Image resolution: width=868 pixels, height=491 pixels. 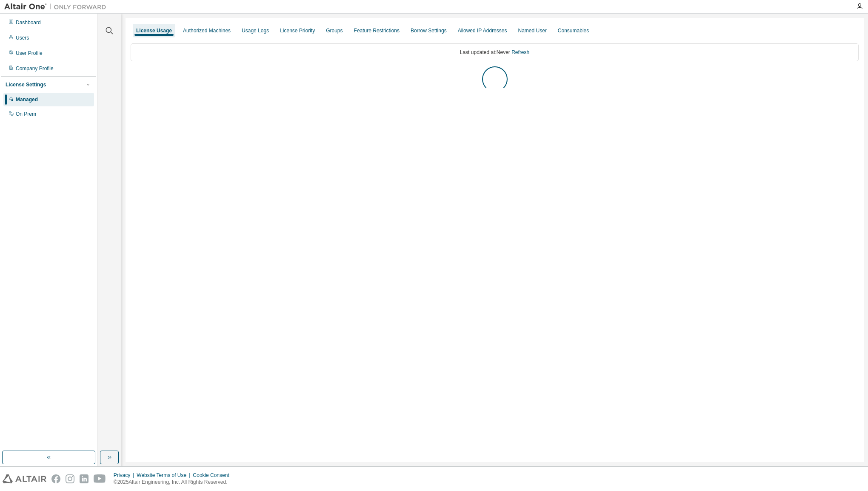 I want to click on div: Consumables, so click(x=573, y=30).